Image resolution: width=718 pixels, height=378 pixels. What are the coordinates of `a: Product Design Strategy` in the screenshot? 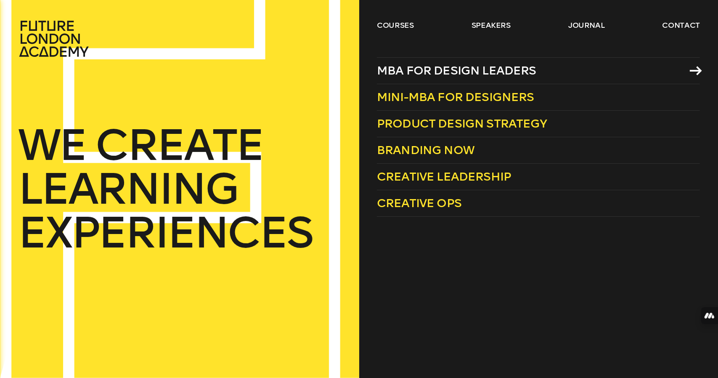 It's located at (538, 124).